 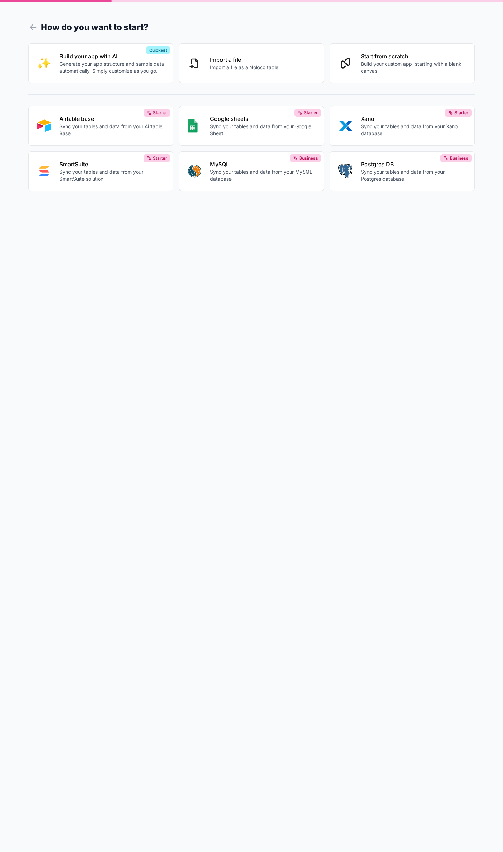 What do you see at coordinates (101, 171) in the screenshot?
I see `button: SMART_SUITESmartSuiteSync your tables and data from your SmartSuite solutionStarter` at bounding box center [101, 171].